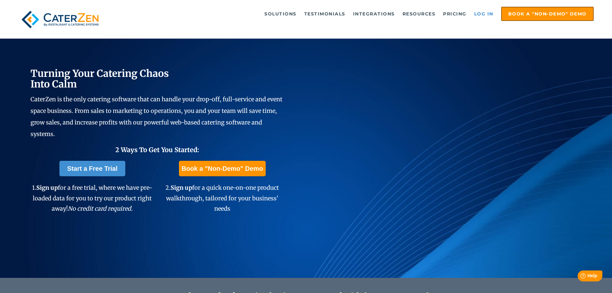  Describe the element at coordinates (156, 116) in the screenshot. I see `span: CaterZen is the only catering software that can handle your drop-off, full-service and event spac...` at that location.